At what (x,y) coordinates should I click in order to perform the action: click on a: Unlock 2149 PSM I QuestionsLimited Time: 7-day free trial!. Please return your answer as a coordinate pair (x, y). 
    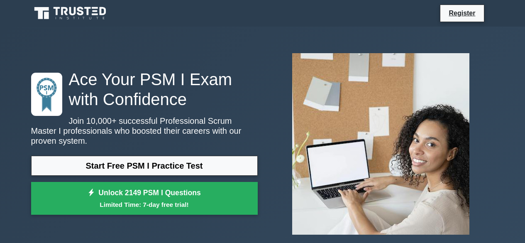
    Looking at the image, I should click on (144, 198).